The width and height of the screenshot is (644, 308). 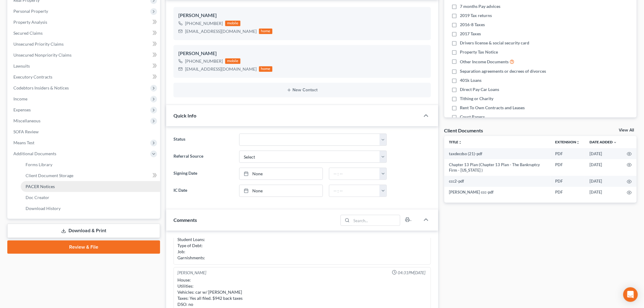 I want to click on span: Secured Claims, so click(x=28, y=33).